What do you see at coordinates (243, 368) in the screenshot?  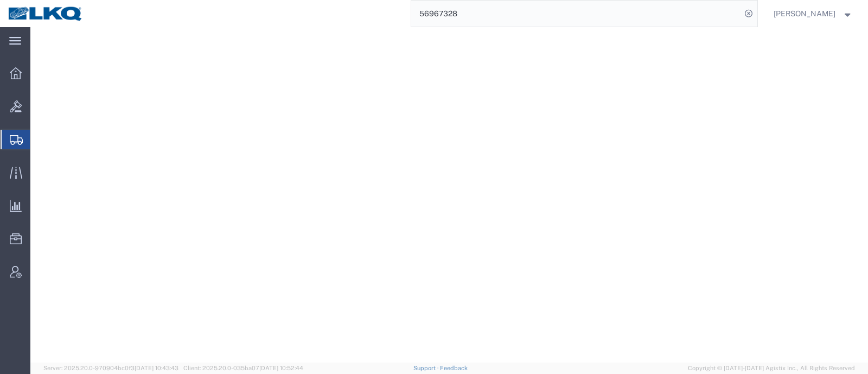 I see `span: Client: 2025.20.0-035ba07` at bounding box center [243, 368].